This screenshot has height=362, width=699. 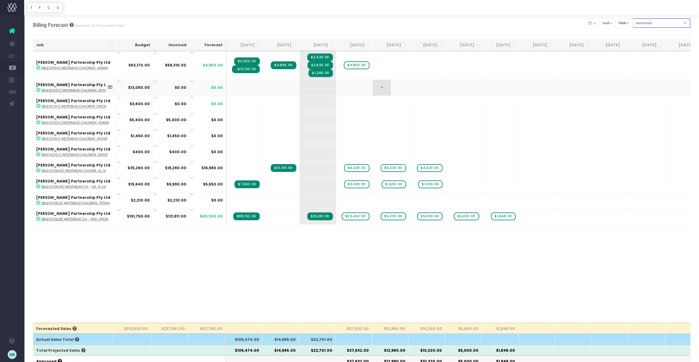 What do you see at coordinates (170, 328) in the screenshot?
I see `th: $227,851.00` at bounding box center [170, 328].